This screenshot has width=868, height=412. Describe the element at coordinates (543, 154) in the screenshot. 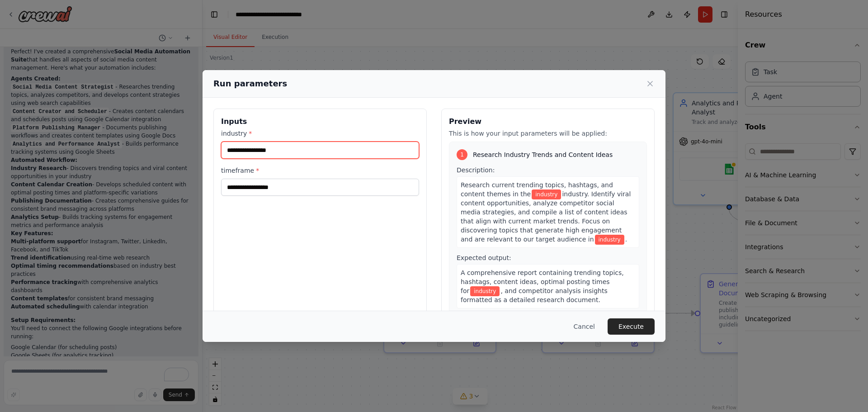

I see `span: Research Industry Trends and Content Ideas` at that location.